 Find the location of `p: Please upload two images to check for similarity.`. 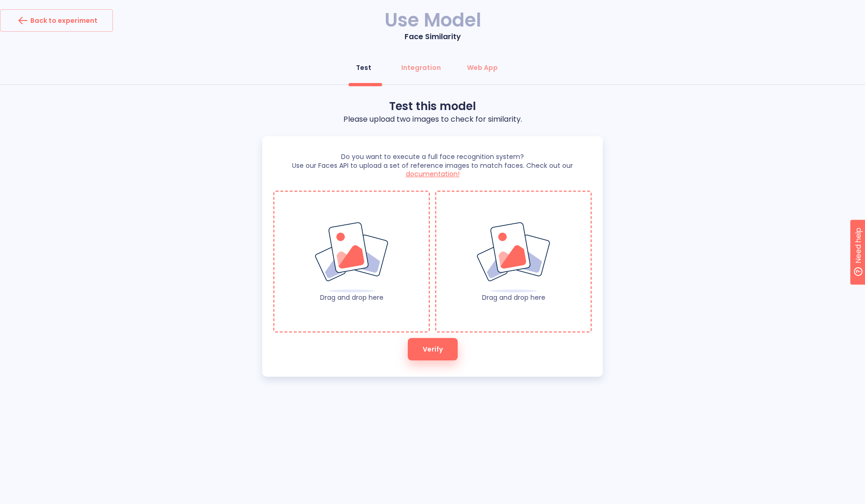

p: Please upload two images to check for similarity. is located at coordinates (433, 119).